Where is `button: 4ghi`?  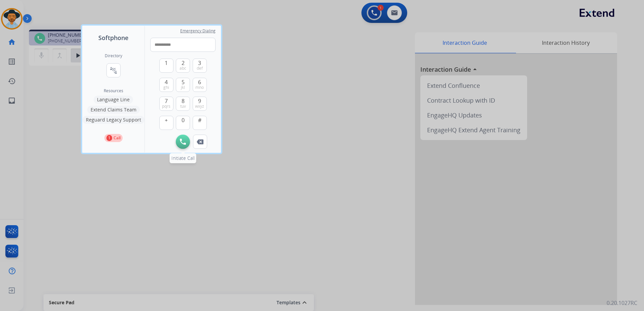 button: 4ghi is located at coordinates (166, 85).